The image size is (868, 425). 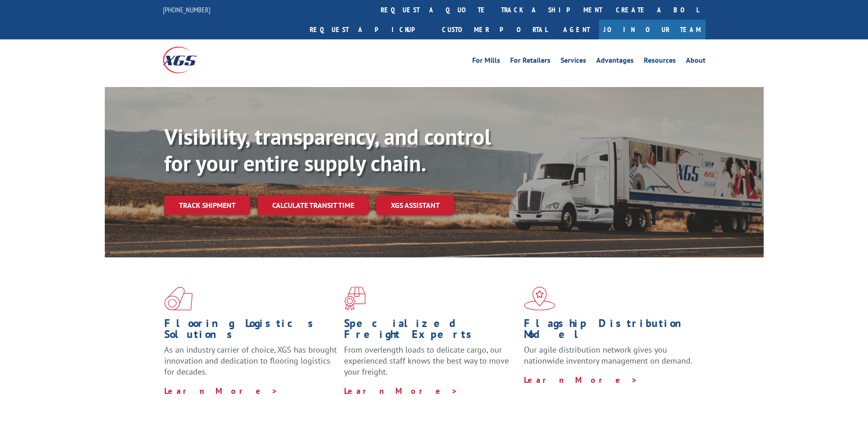 I want to click on a: Advantages, so click(x=615, y=62).